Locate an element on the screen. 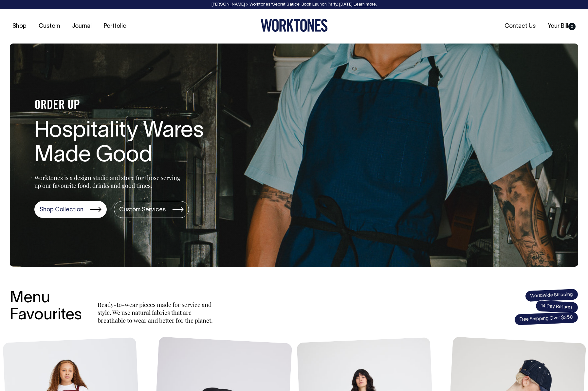  a: Contact Us is located at coordinates (520, 26).